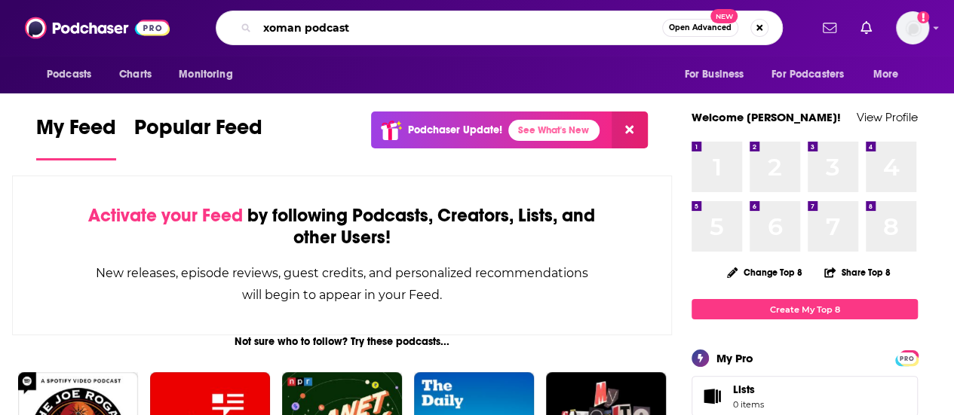 Image resolution: width=954 pixels, height=415 pixels. Describe the element at coordinates (165, 216) in the screenshot. I see `span: Activate your Feed` at that location.